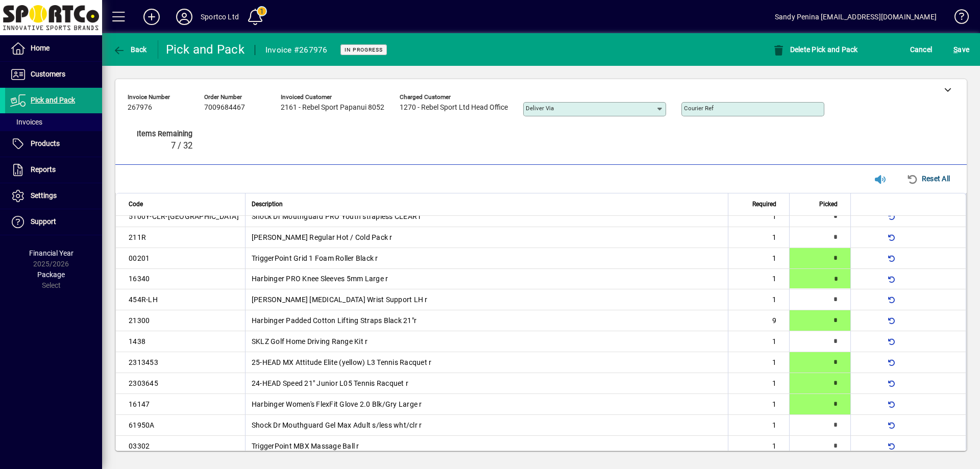 The height and width of the screenshot is (469, 980). What do you see at coordinates (43, 222) in the screenshot?
I see `span: Support` at bounding box center [43, 222].